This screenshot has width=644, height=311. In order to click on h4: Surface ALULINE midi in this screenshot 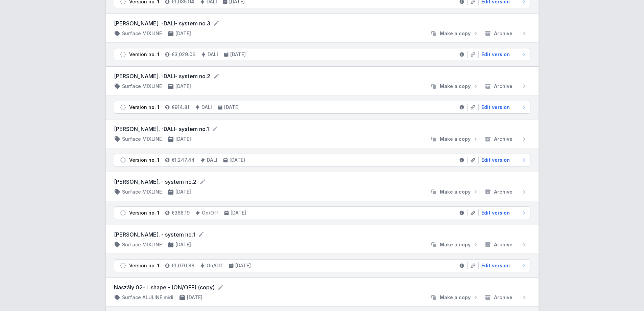, I will do `click(148, 297)`.